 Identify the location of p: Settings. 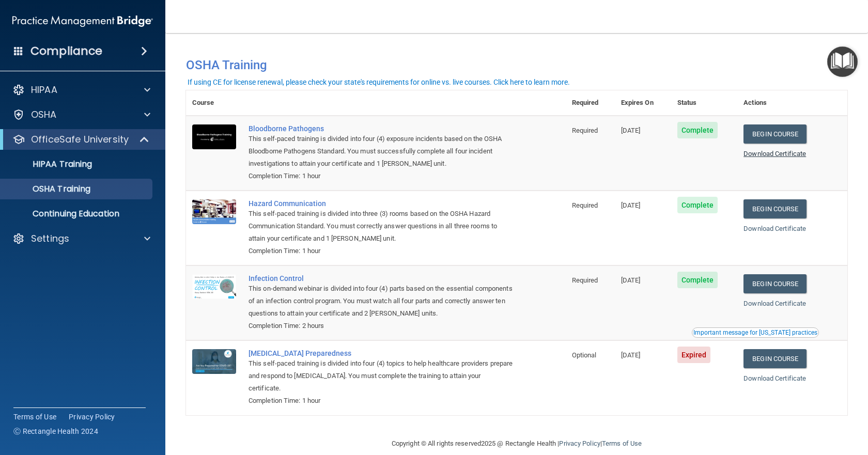
(50, 239).